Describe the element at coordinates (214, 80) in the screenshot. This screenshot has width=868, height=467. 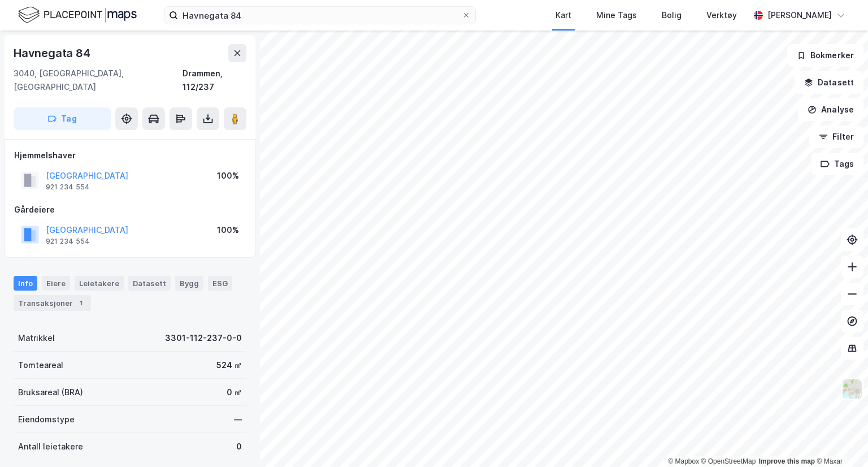
I see `div: Drammen, 112/237` at that location.